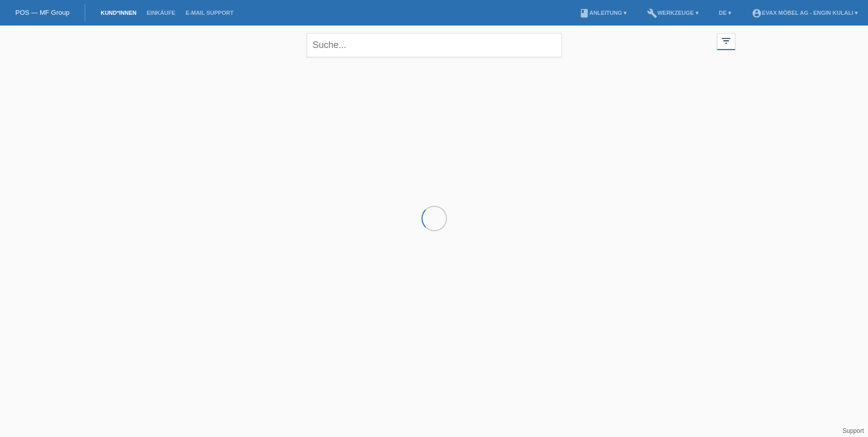 The height and width of the screenshot is (437, 868). What do you see at coordinates (210, 13) in the screenshot?
I see `a: E-Mail Support` at bounding box center [210, 13].